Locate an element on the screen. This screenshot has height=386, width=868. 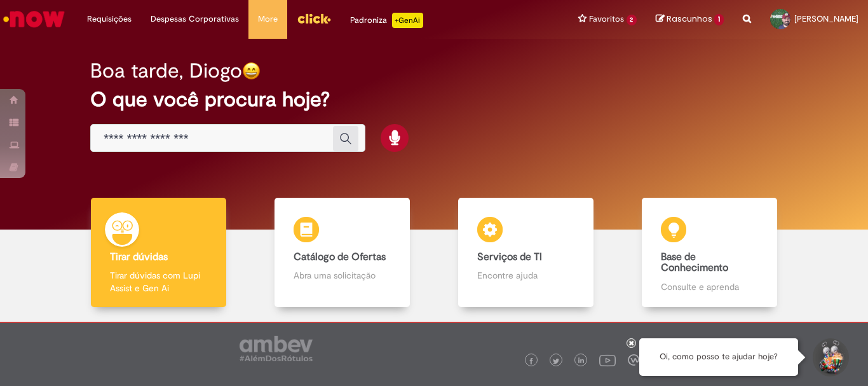
div: Padroniza is located at coordinates (387, 21).